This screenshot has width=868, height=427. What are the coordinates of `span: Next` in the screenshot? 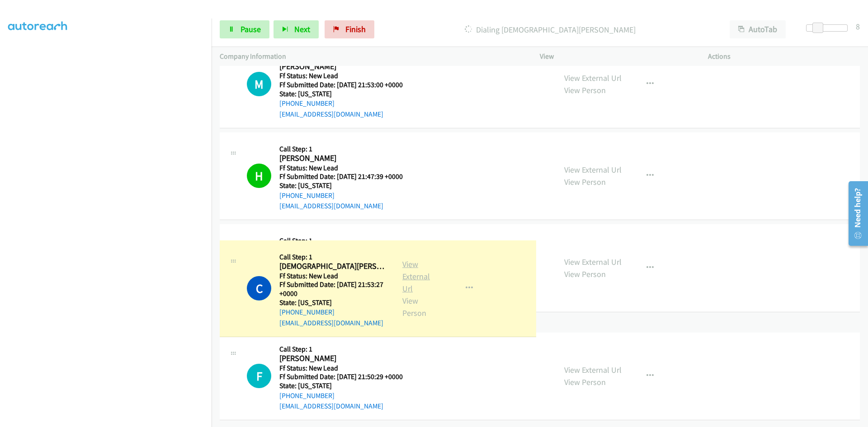 It's located at (302, 29).